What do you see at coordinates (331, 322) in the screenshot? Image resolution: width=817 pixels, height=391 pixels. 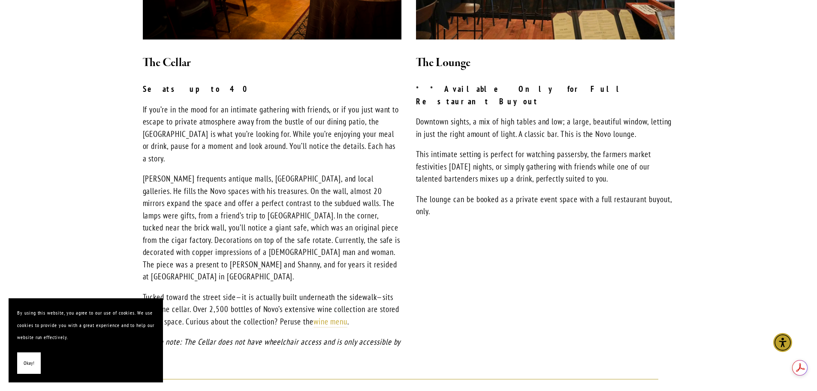 I see `a: wine menu` at bounding box center [331, 322].